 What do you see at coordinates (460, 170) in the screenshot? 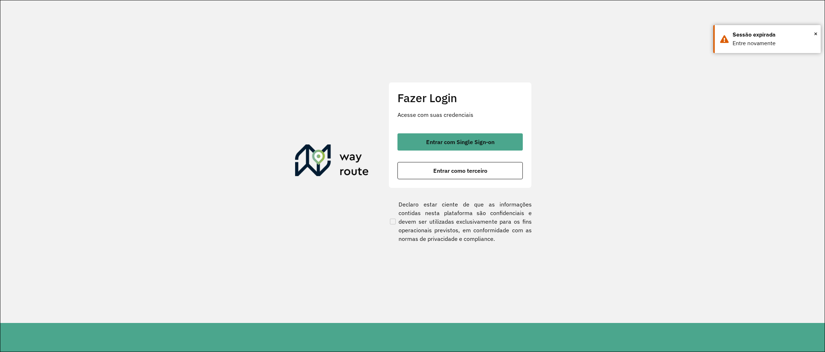
I see `span: Entrar como terceiro` at bounding box center [460, 170].